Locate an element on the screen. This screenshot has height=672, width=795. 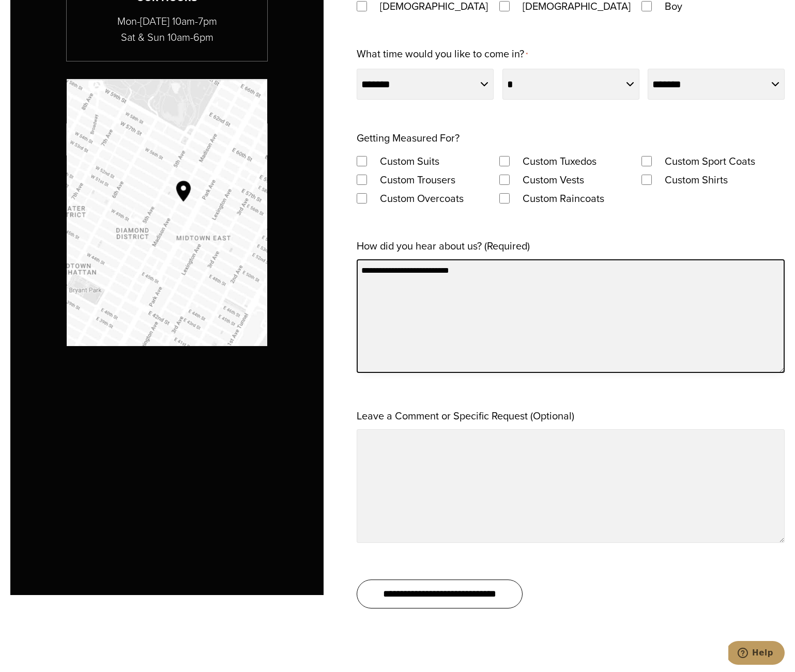
legend: Getting Measured For? is located at coordinates (408, 138).